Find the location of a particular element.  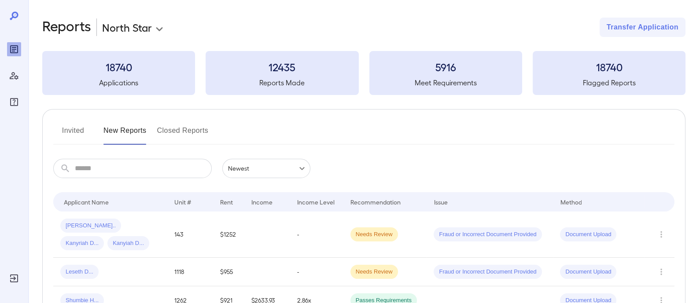

div: Income Level is located at coordinates (316, 202).